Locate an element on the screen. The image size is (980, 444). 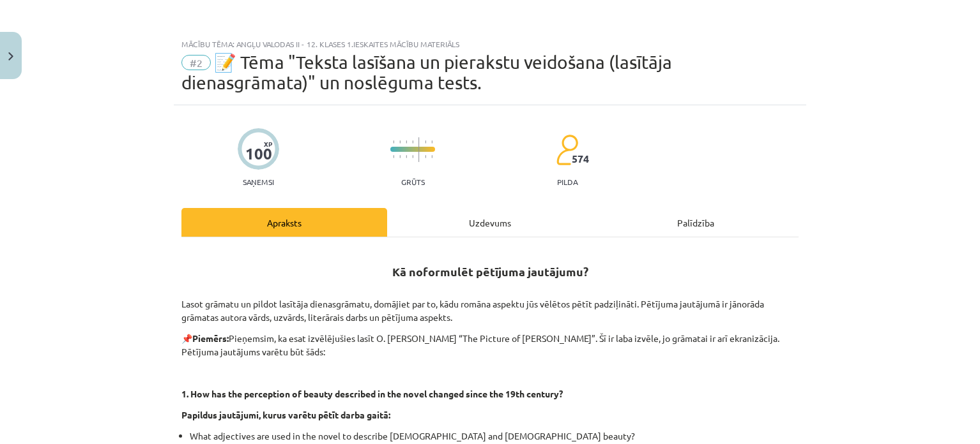
strong: Kā noformulēt pētījuma jautājumu? is located at coordinates (490, 271).